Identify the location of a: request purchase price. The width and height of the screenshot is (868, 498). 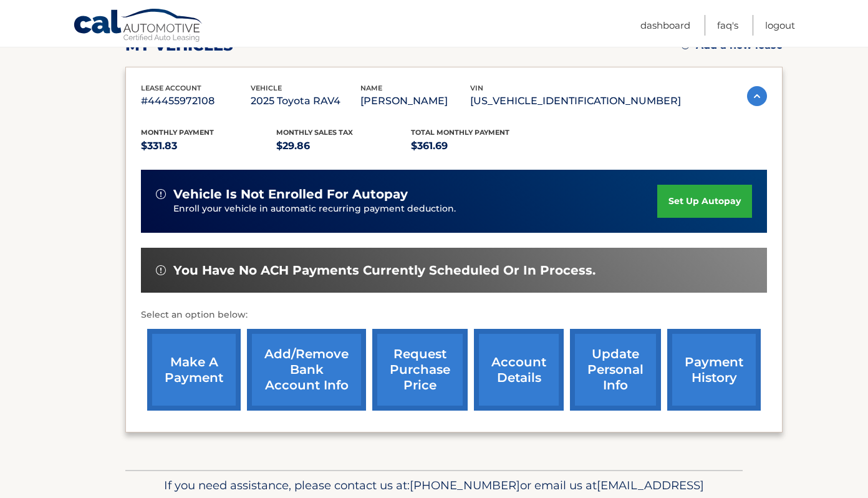
(420, 369).